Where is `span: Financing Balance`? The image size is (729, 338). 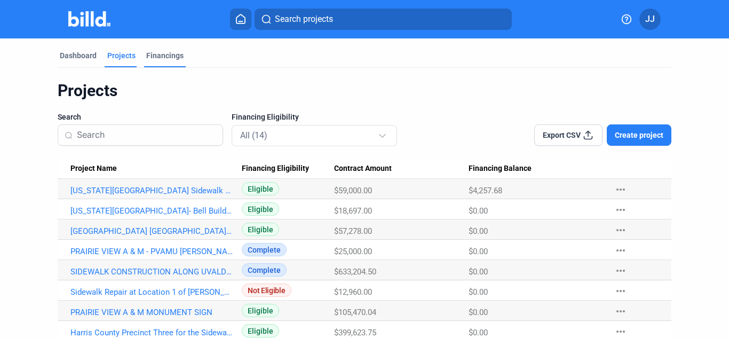
span: Financing Balance is located at coordinates (500, 169).